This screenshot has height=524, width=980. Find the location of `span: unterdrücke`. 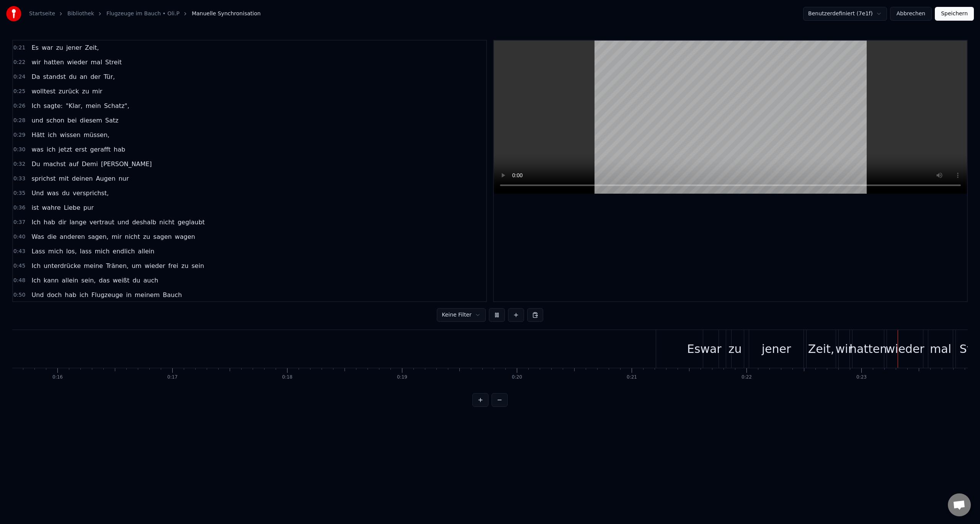

span: unterdrücke is located at coordinates (62, 266).